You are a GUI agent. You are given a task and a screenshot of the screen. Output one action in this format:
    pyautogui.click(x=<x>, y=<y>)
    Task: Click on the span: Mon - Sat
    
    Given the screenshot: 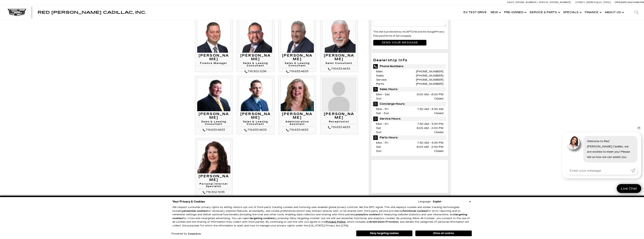 What is the action you would take?
    pyautogui.click(x=383, y=94)
    